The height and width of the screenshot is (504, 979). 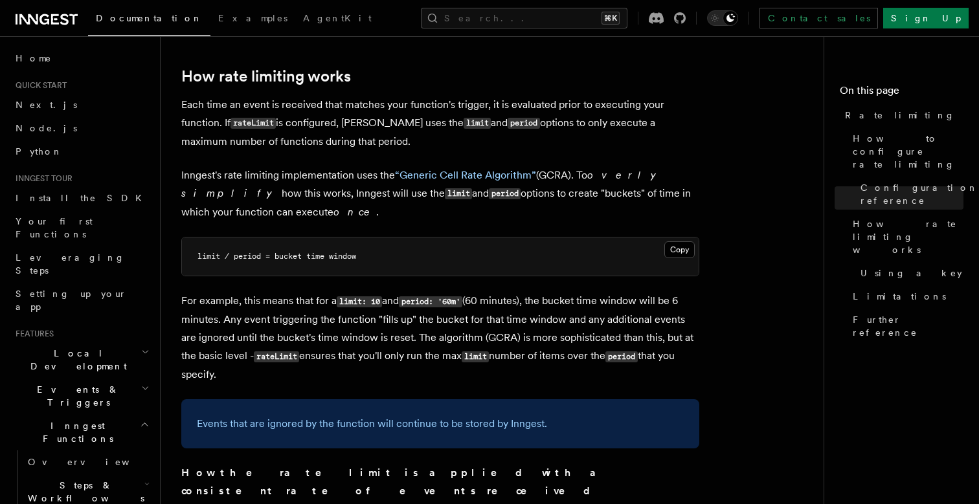 What do you see at coordinates (610, 18) in the screenshot?
I see `kbd: ⌘K` at bounding box center [610, 18].